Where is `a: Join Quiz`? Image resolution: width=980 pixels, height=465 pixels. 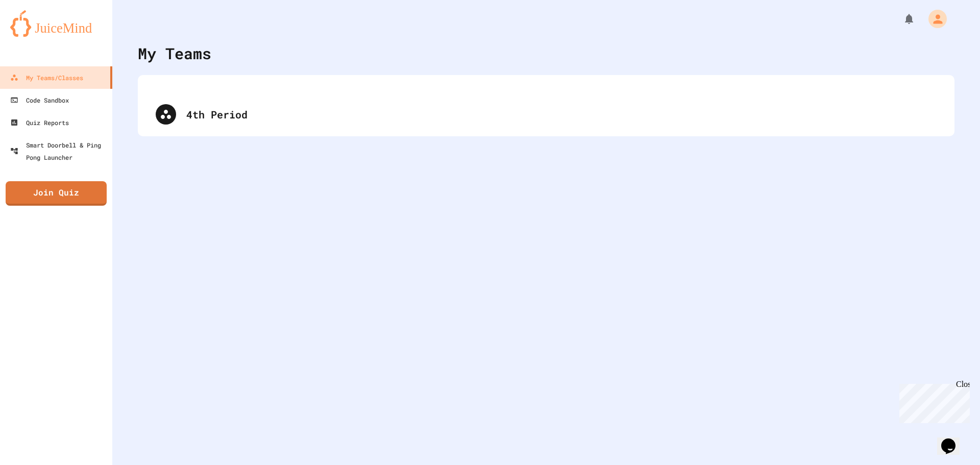
a: Join Quiz is located at coordinates (56, 193).